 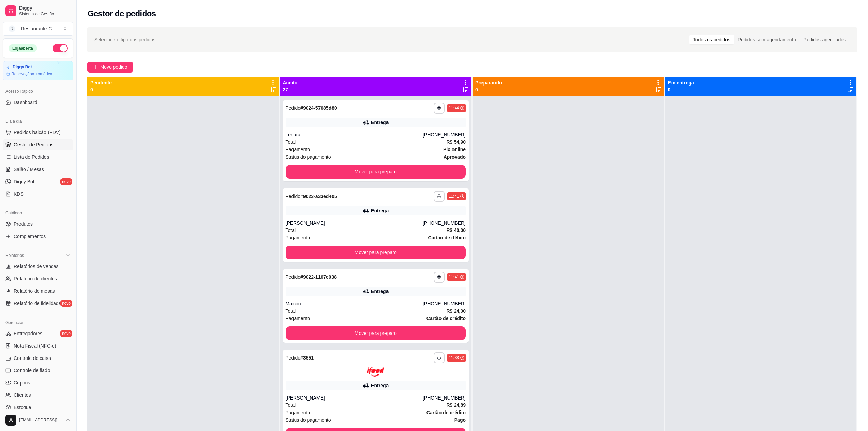 I want to click on p: Preparando, so click(x=489, y=83).